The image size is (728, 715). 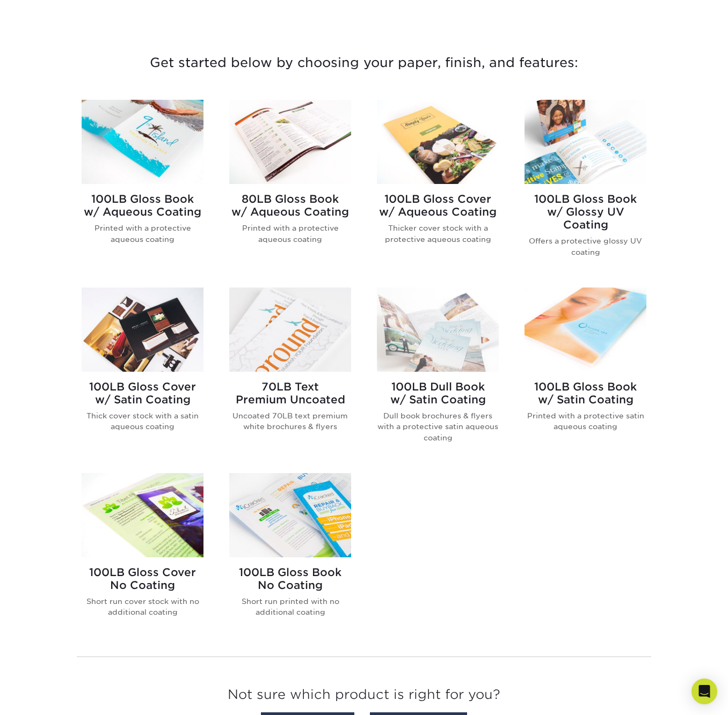 What do you see at coordinates (585, 393) in the screenshot?
I see `h2: 100LB Gloss Book w/ Satin Coating` at bounding box center [585, 393].